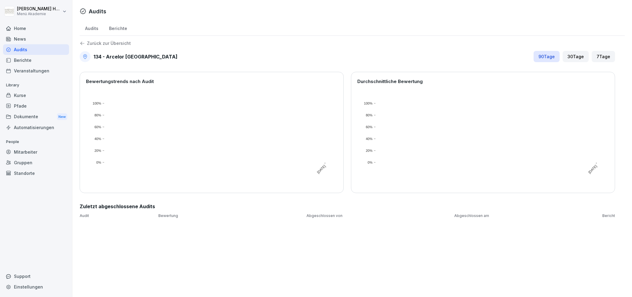  Describe the element at coordinates (36, 106) in the screenshot. I see `div: Pfade` at that location.